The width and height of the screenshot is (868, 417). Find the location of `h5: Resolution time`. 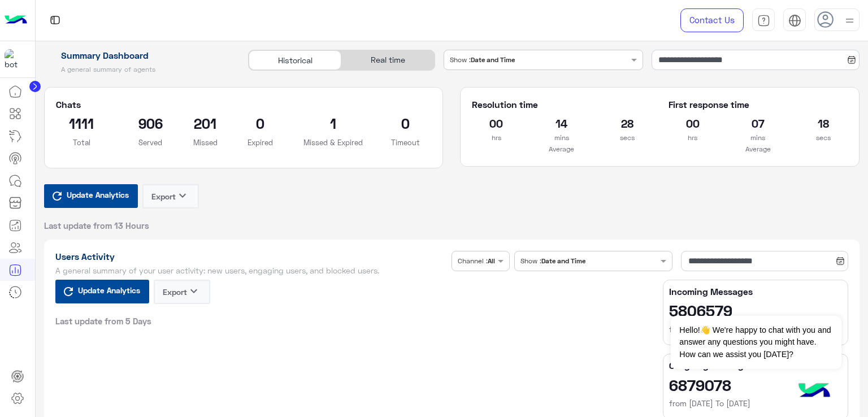

h5: Resolution time is located at coordinates (561, 105).